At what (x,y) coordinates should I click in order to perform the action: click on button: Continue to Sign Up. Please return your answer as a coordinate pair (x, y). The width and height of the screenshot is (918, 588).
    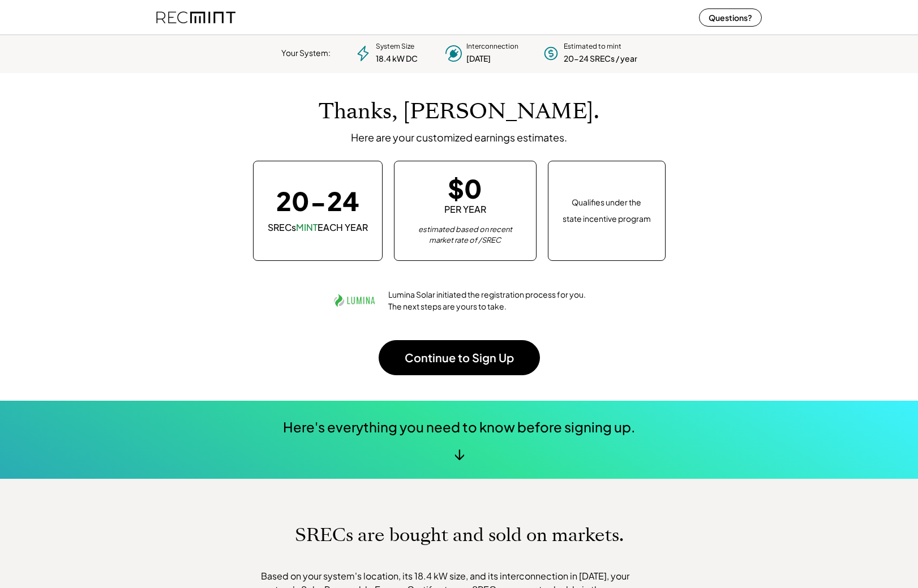
    Looking at the image, I should click on (459, 358).